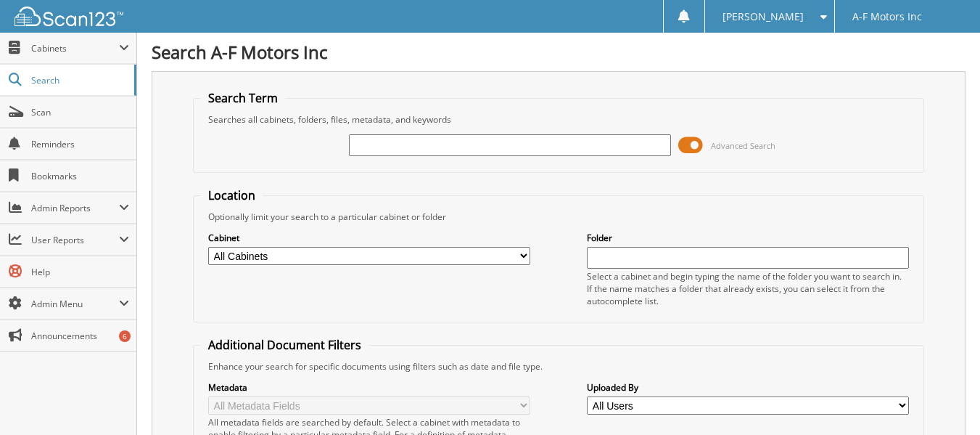 The height and width of the screenshot is (435, 980). I want to click on legend: Search Term, so click(243, 98).